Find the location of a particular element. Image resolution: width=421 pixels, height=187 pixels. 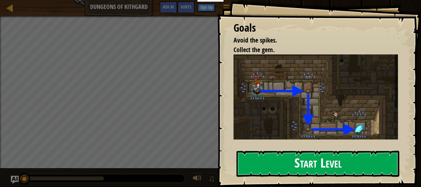

span: Avoid the spikes. is located at coordinates (255, 40).